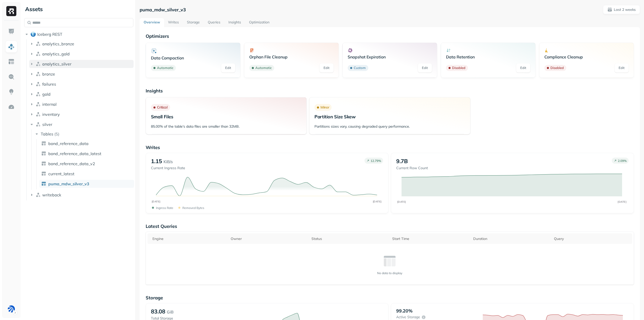  Describe the element at coordinates (214, 23) in the screenshot. I see `a: Queries` at that location.